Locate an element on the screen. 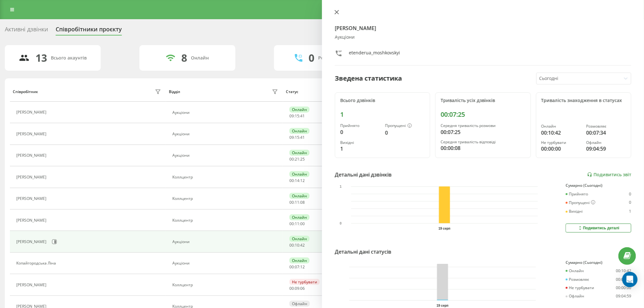  a: Подивитись звіт is located at coordinates (609, 175).